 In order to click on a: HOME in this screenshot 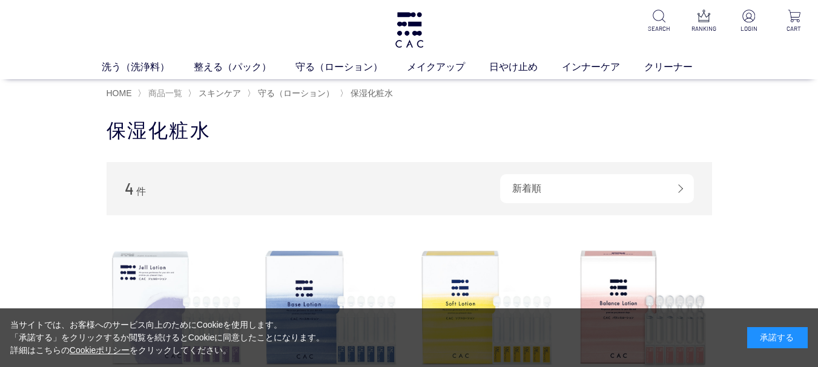, I will do `click(119, 93)`.